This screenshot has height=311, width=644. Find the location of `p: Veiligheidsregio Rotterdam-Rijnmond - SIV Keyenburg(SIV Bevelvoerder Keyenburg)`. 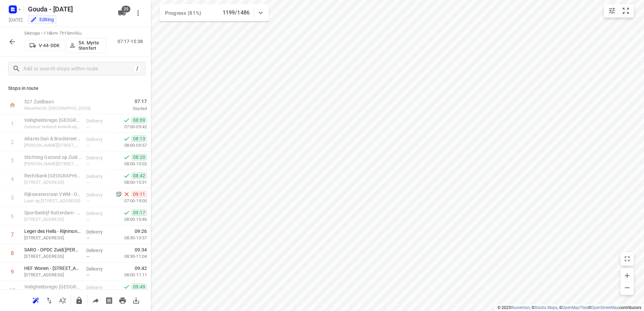

p: Veiligheidsregio Rotterdam-Rijnmond - SIV Keyenburg(SIV Bevelvoerder Keyenburg) is located at coordinates (52, 287).